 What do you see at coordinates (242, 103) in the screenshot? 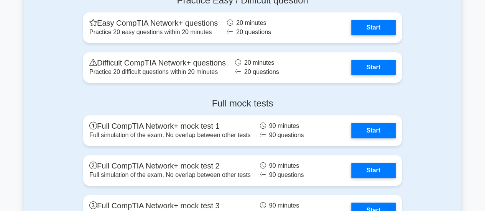
I see `h4: Full mock tests` at bounding box center [242, 103].